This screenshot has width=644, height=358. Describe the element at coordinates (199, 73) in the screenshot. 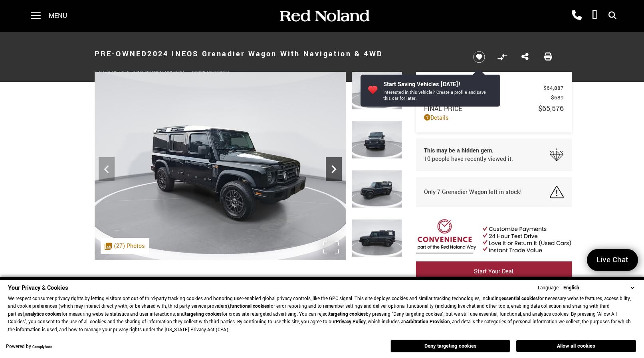

I see `span: Stock:` at that location.